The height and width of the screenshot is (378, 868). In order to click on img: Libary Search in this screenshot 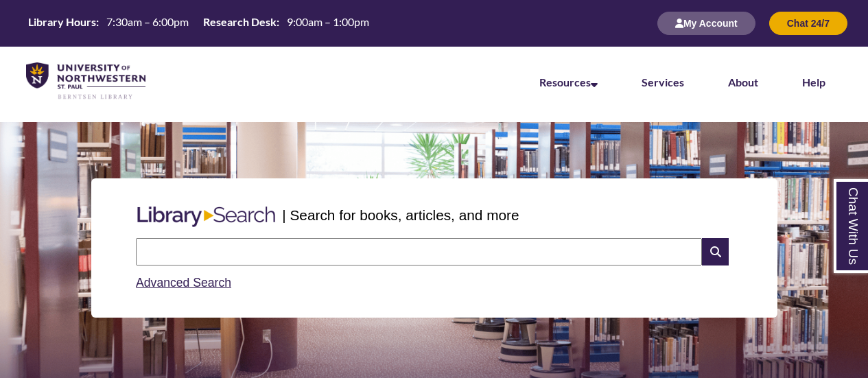, I will do `click(206, 217)`.